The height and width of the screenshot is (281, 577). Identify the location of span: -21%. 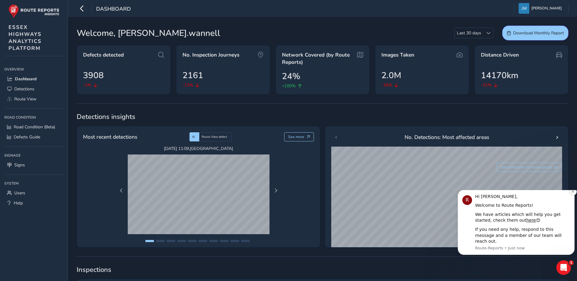
(486, 85).